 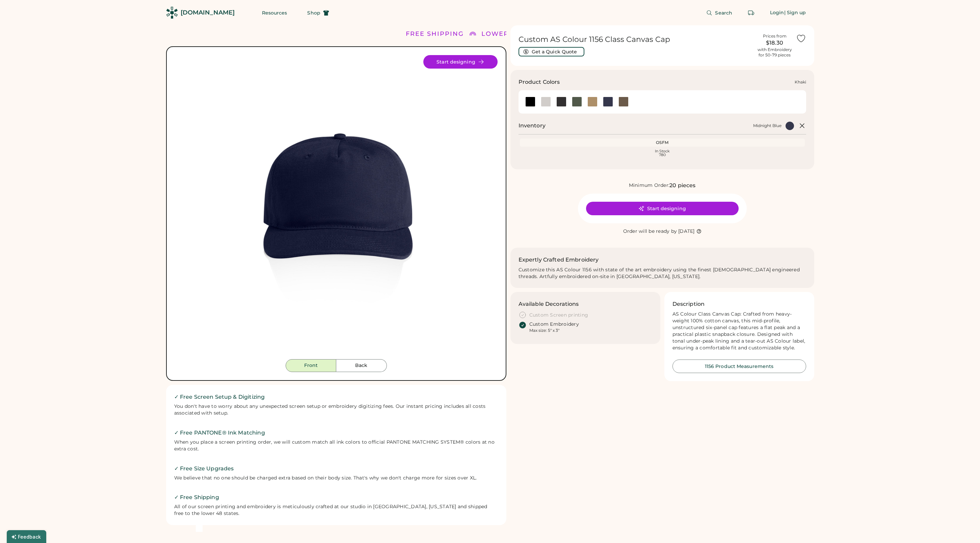 I want to click on div: Custom Embroidery, so click(x=554, y=324).